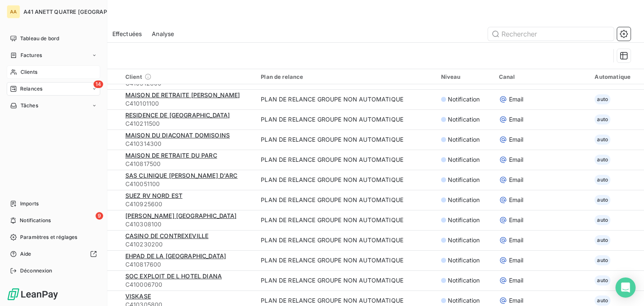  Describe the element at coordinates (53, 254) in the screenshot. I see `a: Aide` at that location.